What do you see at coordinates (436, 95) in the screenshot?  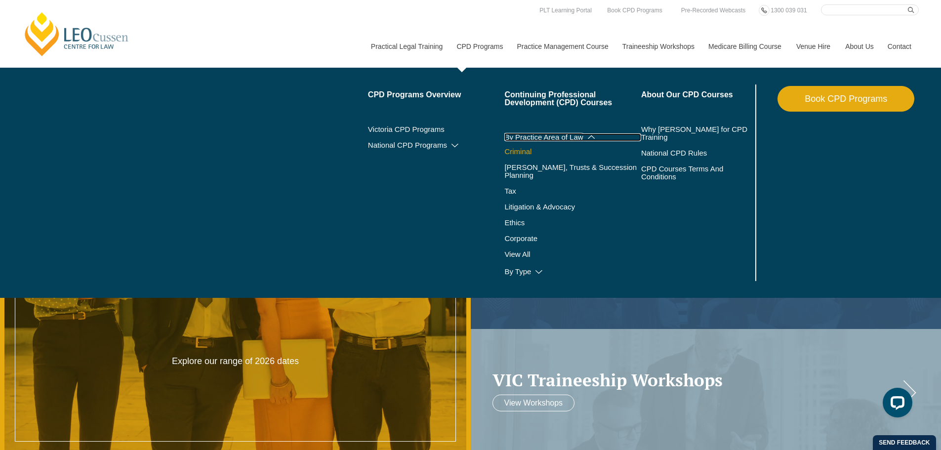 I see `a: CPD Programs Overview` at bounding box center [436, 95].